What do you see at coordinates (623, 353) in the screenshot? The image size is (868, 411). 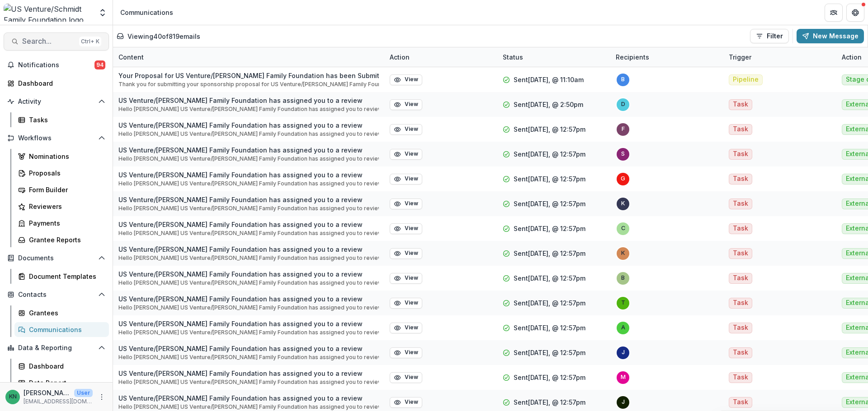 I see `div: jackie.sharkey@gmail.com` at bounding box center [623, 353].